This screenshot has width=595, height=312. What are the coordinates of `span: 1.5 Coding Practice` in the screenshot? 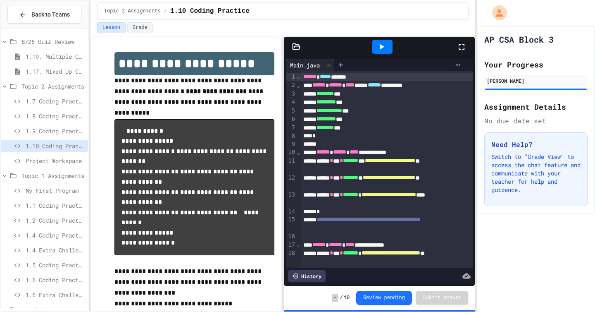 It's located at (55, 264).